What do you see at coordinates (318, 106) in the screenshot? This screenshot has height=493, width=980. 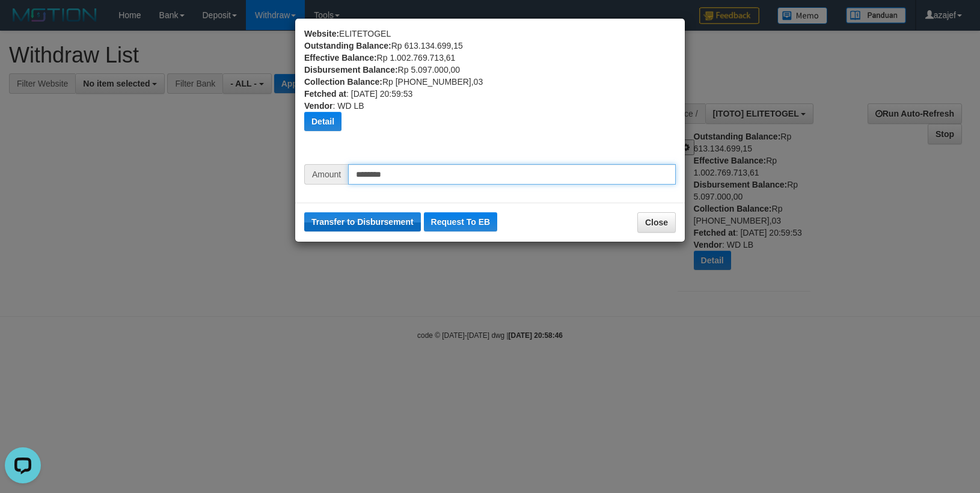 I see `b: Vendor` at bounding box center [318, 106].